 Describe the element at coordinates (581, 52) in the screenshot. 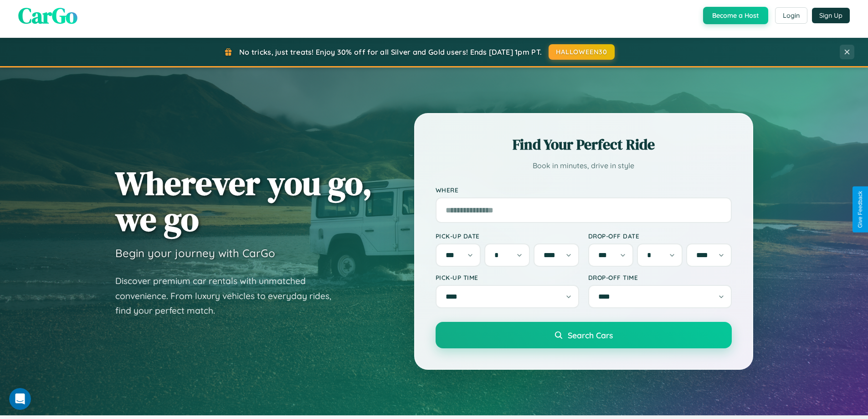

I see `button: HALLOWEEN30` at that location.